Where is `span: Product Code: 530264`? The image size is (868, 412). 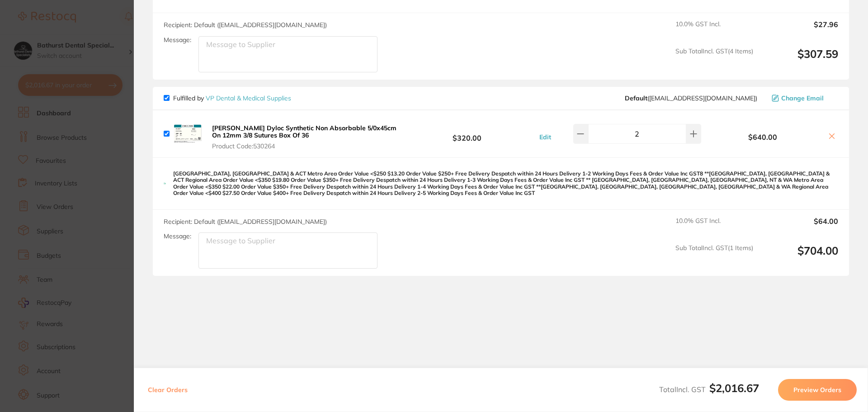
span: Product Code: 530264 is located at coordinates (304, 146).